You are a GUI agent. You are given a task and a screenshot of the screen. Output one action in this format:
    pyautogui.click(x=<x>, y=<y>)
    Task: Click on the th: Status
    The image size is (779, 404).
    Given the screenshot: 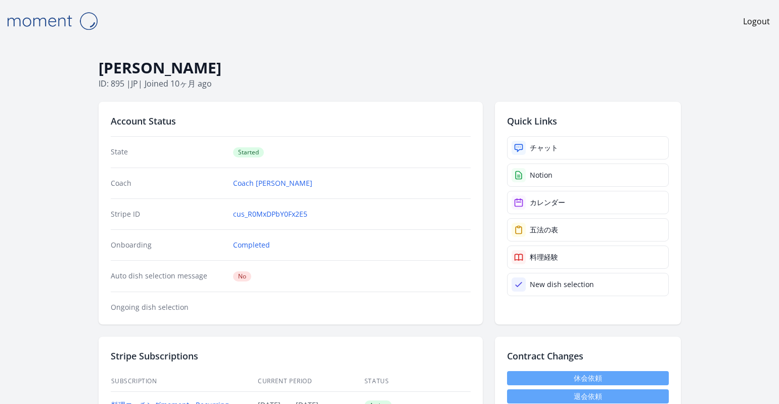 What is the action you would take?
    pyautogui.click(x=417, y=381)
    